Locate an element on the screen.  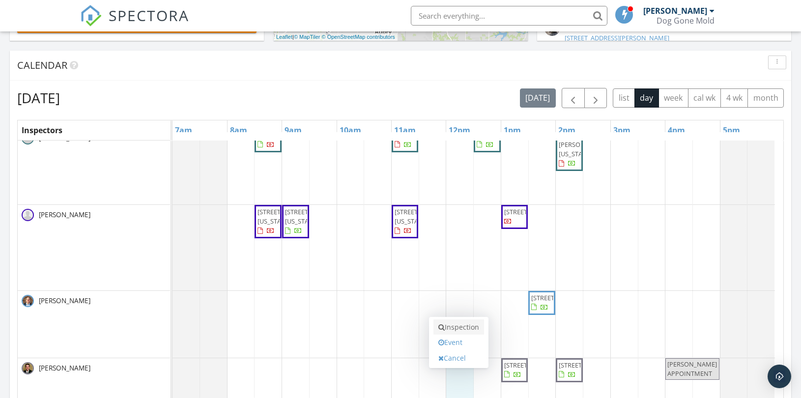
a: 4pm is located at coordinates (676, 130).